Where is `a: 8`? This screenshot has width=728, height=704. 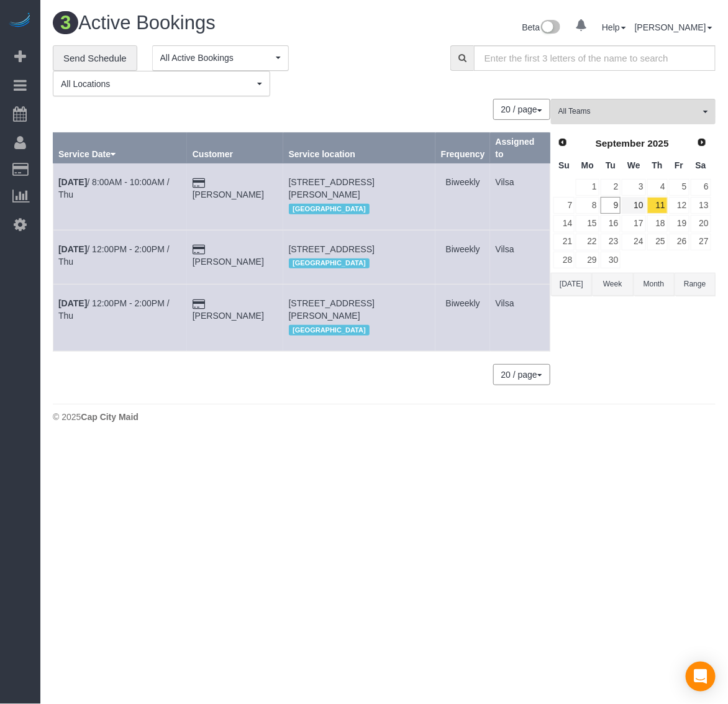
a: 8 is located at coordinates (587, 205).